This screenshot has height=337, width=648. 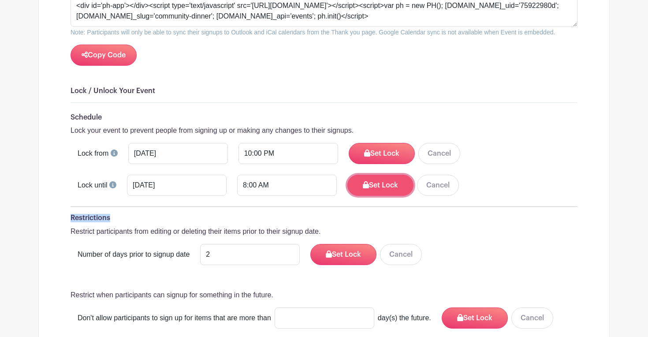 I want to click on p: Restrict when participants can signup for something in the future., so click(x=324, y=295).